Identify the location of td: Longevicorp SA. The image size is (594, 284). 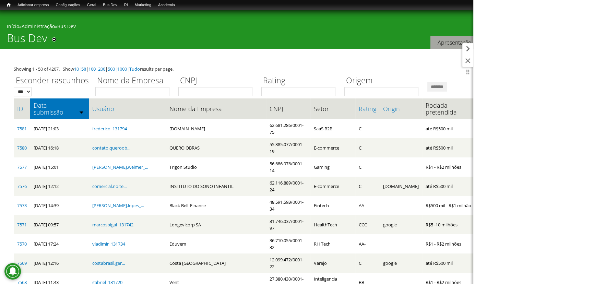
(216, 225).